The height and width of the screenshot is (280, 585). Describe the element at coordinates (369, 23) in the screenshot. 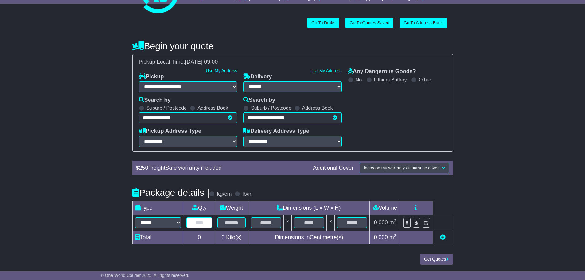

I see `a: Go To Quotes Saved` at that location.